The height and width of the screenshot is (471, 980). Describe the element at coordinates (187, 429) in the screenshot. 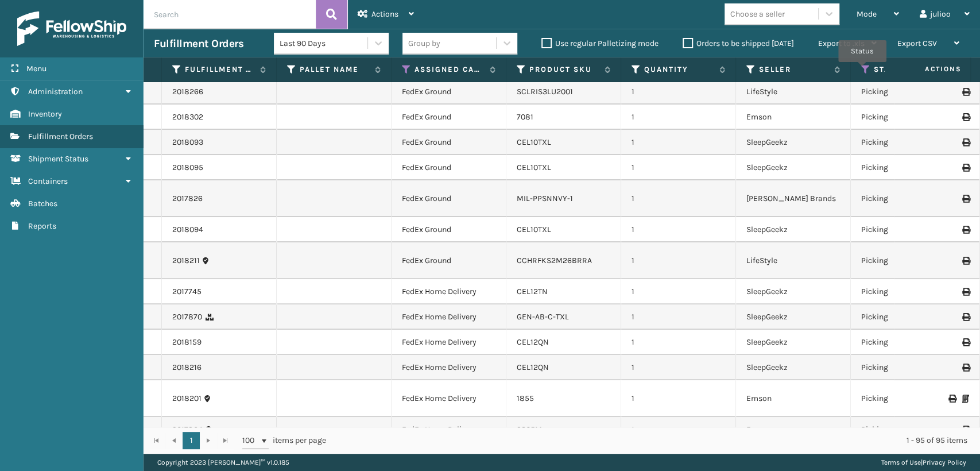

I see `a: 2017804` at that location.